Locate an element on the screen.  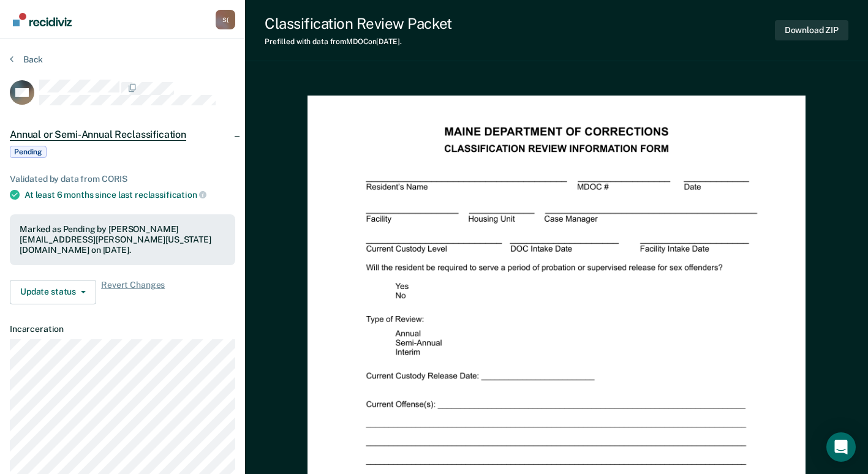
button: Back is located at coordinates (26, 59).